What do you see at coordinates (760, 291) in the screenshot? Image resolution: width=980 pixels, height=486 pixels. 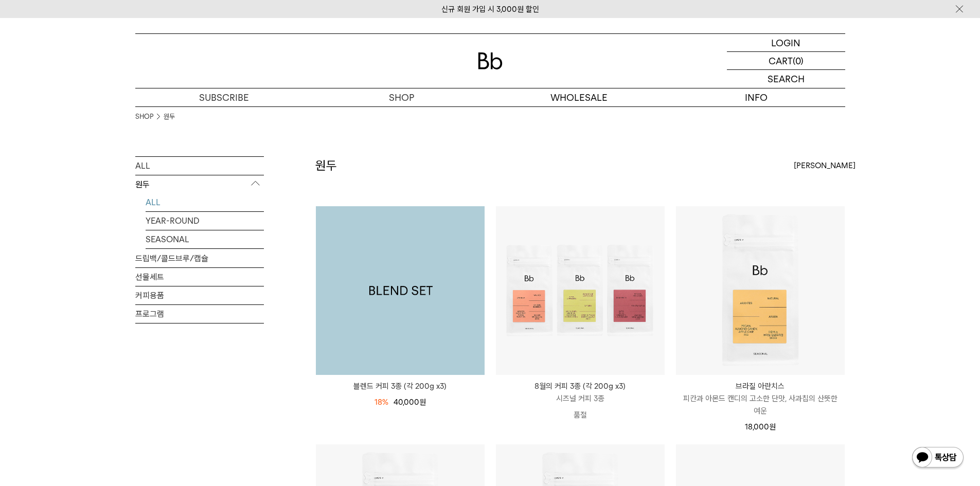 I see `a: 브라질 아란치스` at bounding box center [760, 291].